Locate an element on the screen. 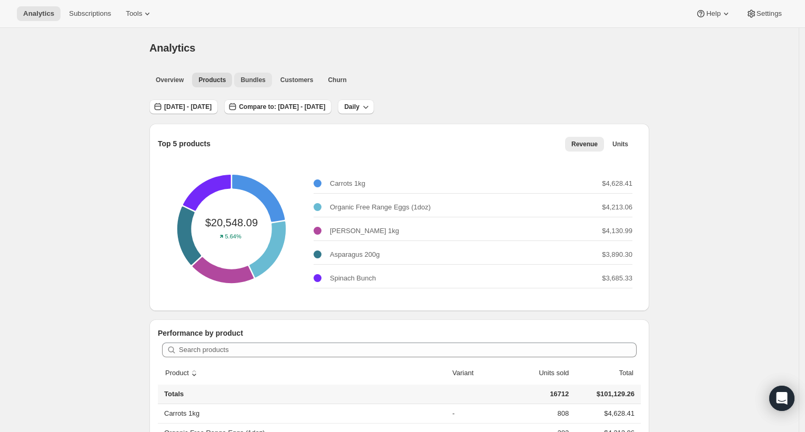 The height and width of the screenshot is (432, 805). span: Units is located at coordinates (620, 144).